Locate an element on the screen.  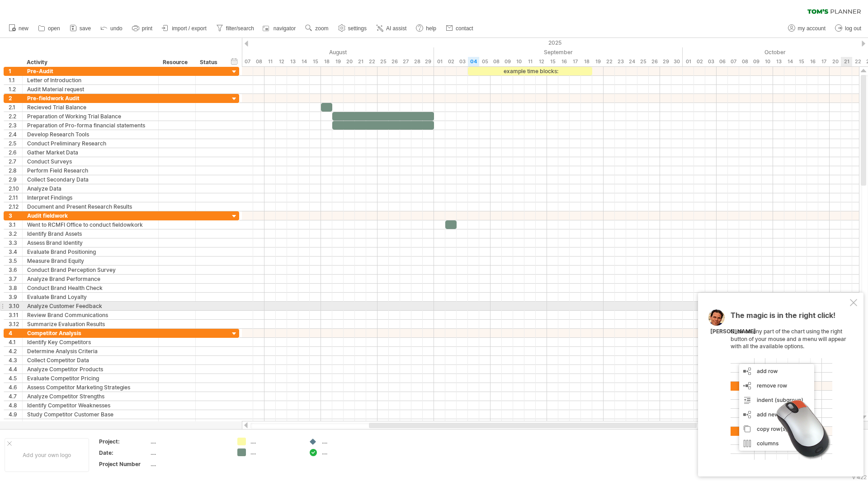
div: 3.3 is located at coordinates (15, 243).